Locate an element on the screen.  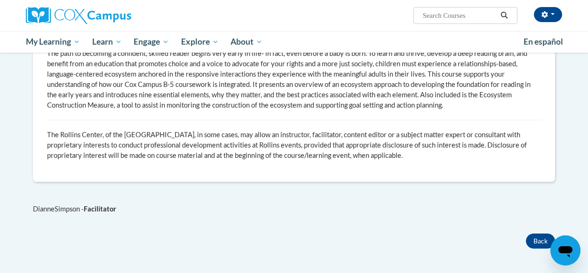
span: About is located at coordinates (246, 42).